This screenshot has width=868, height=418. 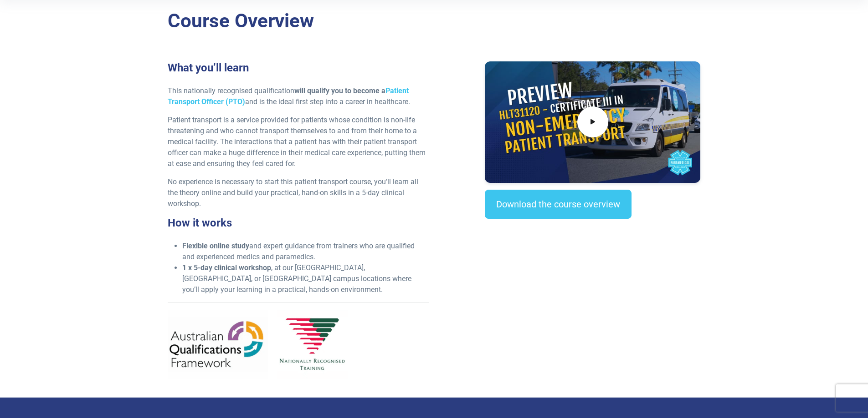 What do you see at coordinates (298, 97) in the screenshot?
I see `p: This nationally recognised qualification and is the ideal first step into a career in healthcare.` at bounding box center [298, 97].